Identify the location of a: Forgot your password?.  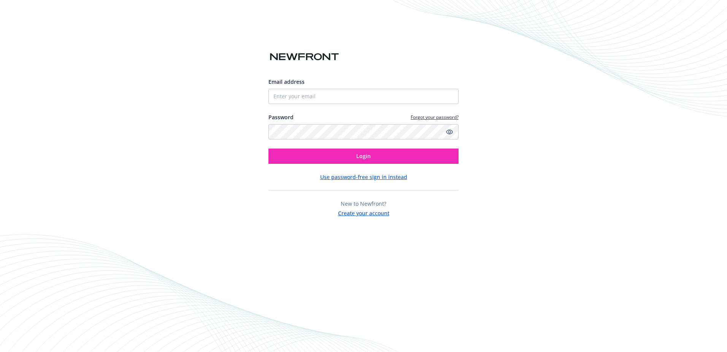
(435, 117).